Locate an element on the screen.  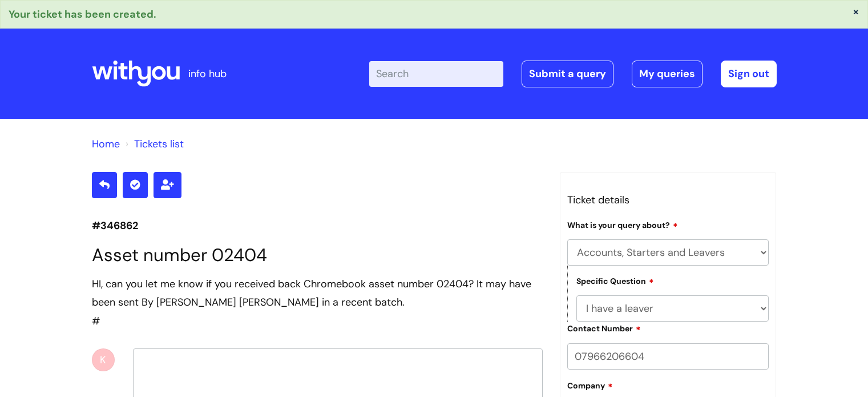
a: My queries is located at coordinates (667, 74).